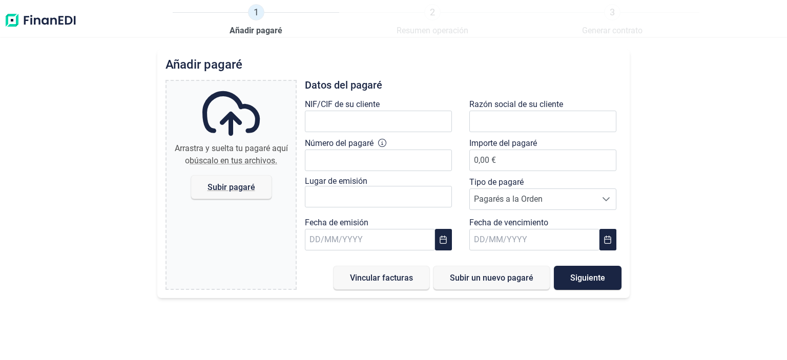  I want to click on span: Siguiente, so click(588, 278).